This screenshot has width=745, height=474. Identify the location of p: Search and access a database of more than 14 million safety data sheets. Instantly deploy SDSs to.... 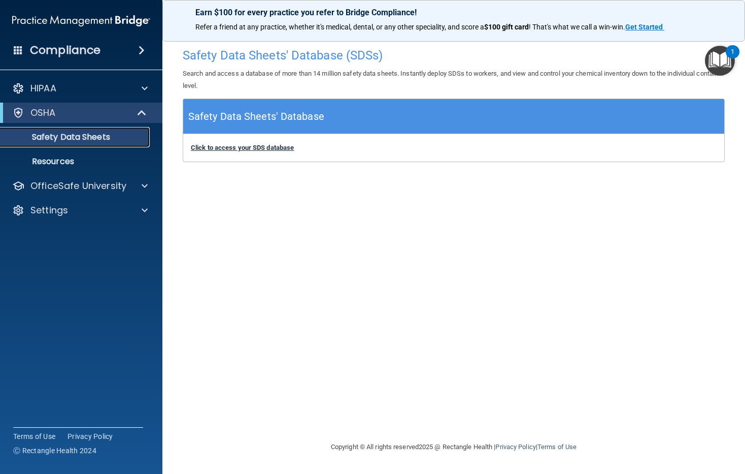
(454, 80).